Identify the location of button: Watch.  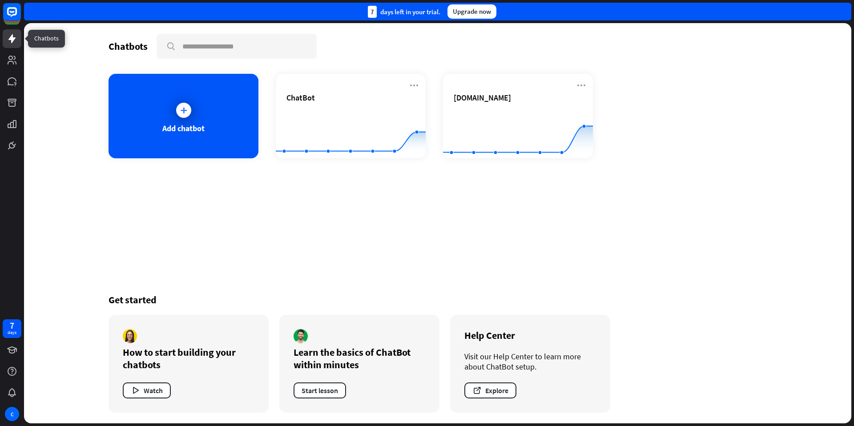
(147, 390).